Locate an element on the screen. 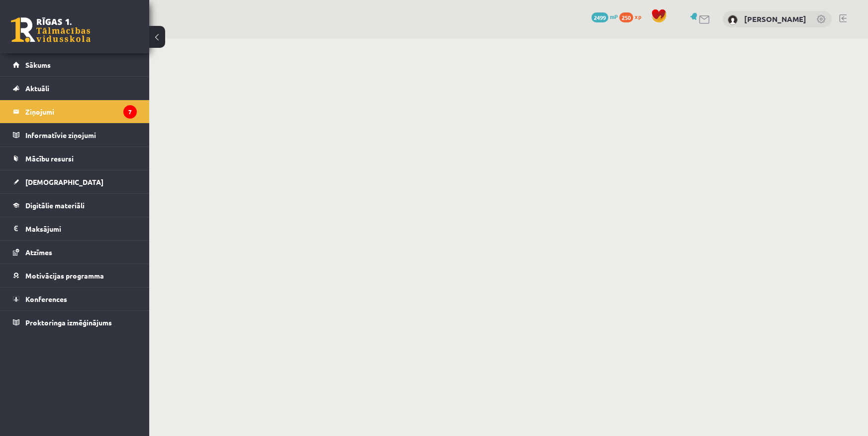 The width and height of the screenshot is (868, 436). span: Proktoringa izmēģinājums is located at coordinates (69, 322).